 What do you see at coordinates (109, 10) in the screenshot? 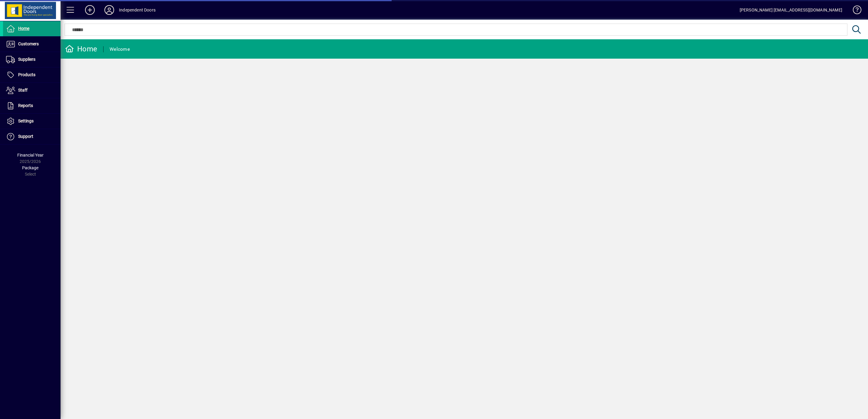
I see `button: Profile` at bounding box center [109, 10].